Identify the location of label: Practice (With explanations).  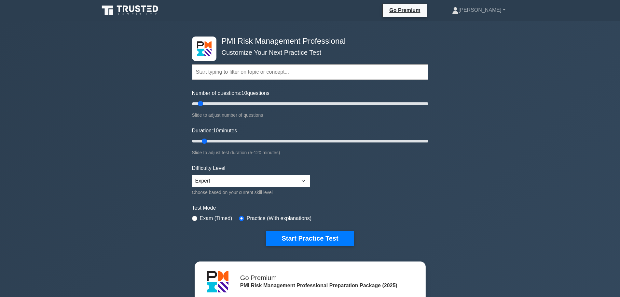
(279, 218).